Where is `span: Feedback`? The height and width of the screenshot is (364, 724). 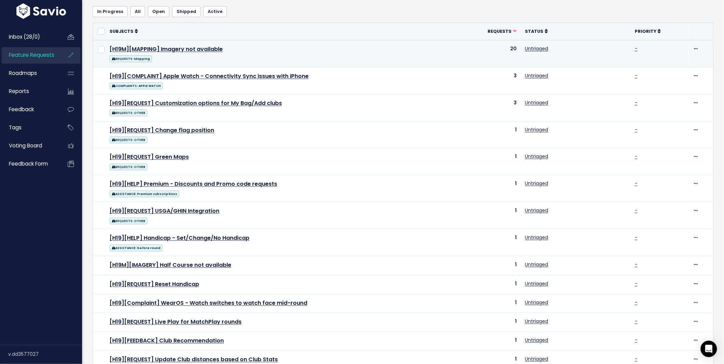
span: Feedback is located at coordinates (21, 109).